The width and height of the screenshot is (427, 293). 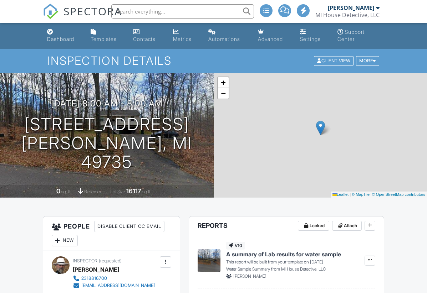 I want to click on span: basement, so click(x=94, y=192).